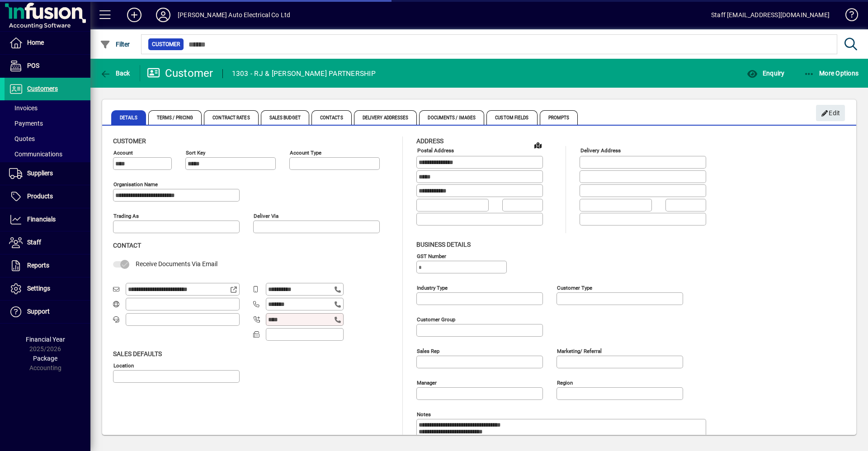 The height and width of the screenshot is (451, 868). I want to click on span: Support, so click(39, 312).